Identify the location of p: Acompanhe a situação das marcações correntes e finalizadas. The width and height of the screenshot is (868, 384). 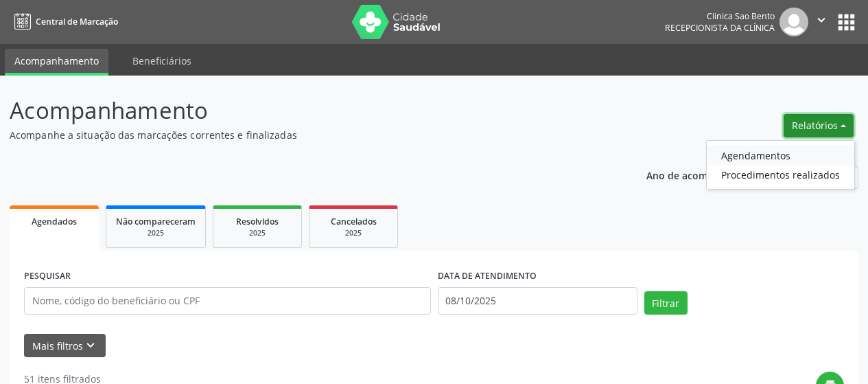
(307, 134).